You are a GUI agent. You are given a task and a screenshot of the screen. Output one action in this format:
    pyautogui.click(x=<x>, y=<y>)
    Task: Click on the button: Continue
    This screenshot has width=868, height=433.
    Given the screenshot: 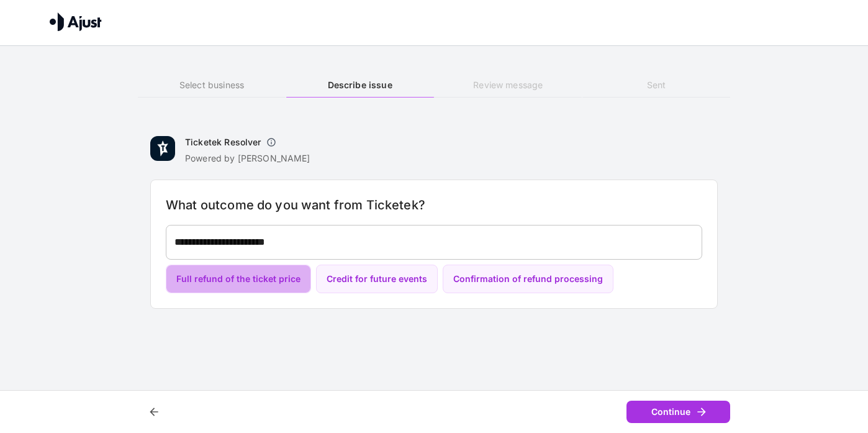 What is the action you would take?
    pyautogui.click(x=678, y=412)
    